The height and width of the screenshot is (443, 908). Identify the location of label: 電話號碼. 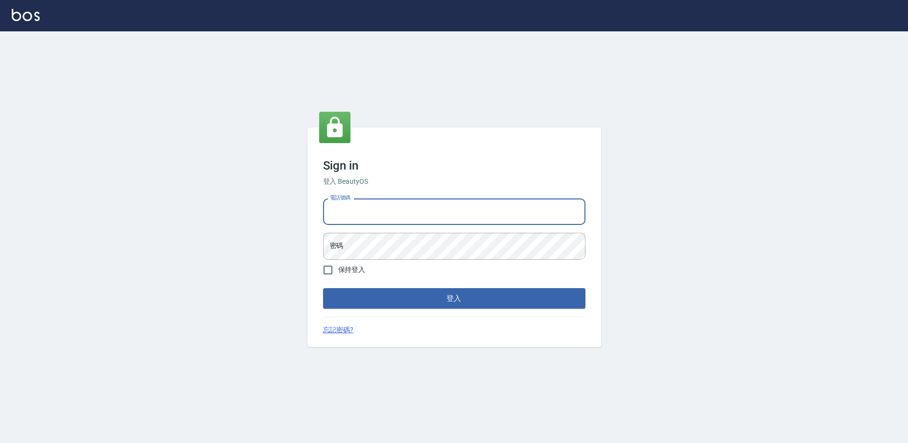
(340, 197).